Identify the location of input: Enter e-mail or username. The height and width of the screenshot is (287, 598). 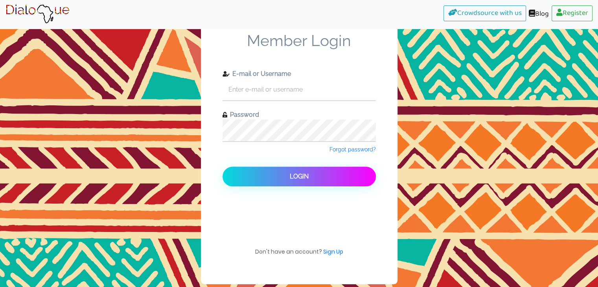
(299, 89).